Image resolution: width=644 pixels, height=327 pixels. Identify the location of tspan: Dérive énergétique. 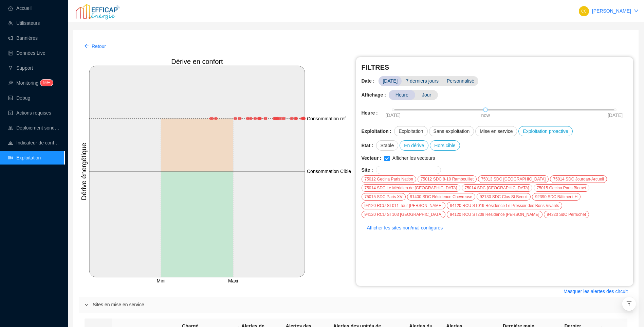
(84, 171).